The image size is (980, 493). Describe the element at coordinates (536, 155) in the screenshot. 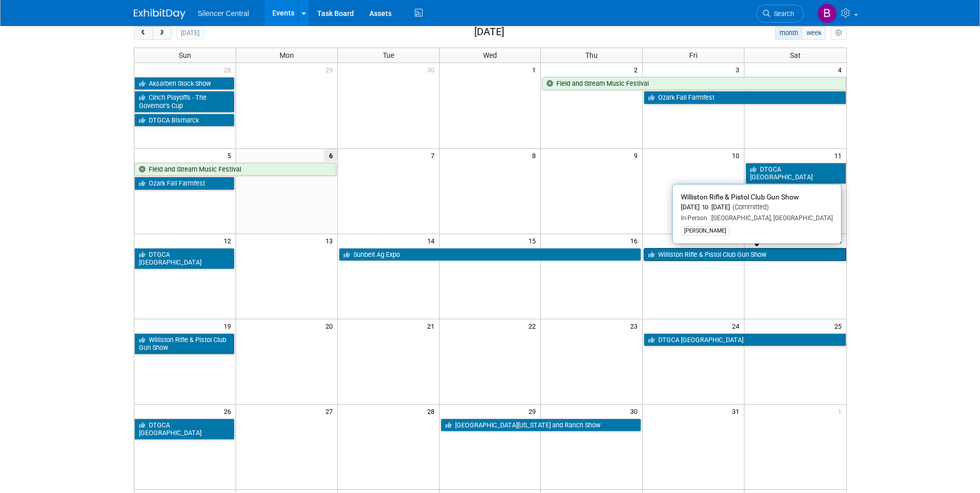

I see `span: 8` at that location.